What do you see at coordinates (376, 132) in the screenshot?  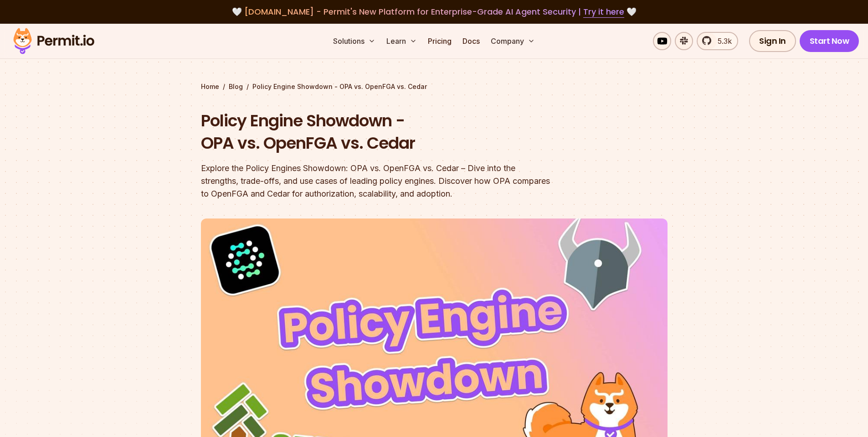 I see `h1: Policy Engine Showdown - OPA vs. OpenFGA vs. Cedar` at bounding box center [376, 132].